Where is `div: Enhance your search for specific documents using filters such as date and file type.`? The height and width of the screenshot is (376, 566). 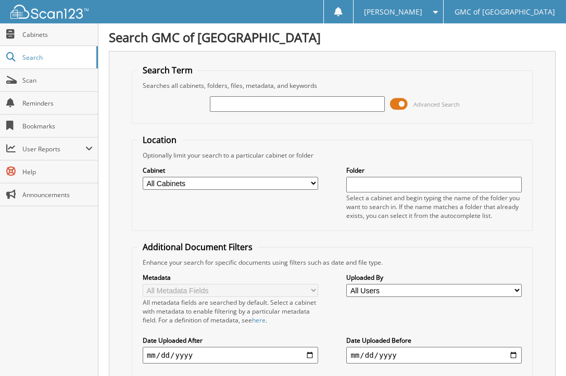
div: Enhance your search for specific documents using filters such as date and file type. is located at coordinates (332, 262).